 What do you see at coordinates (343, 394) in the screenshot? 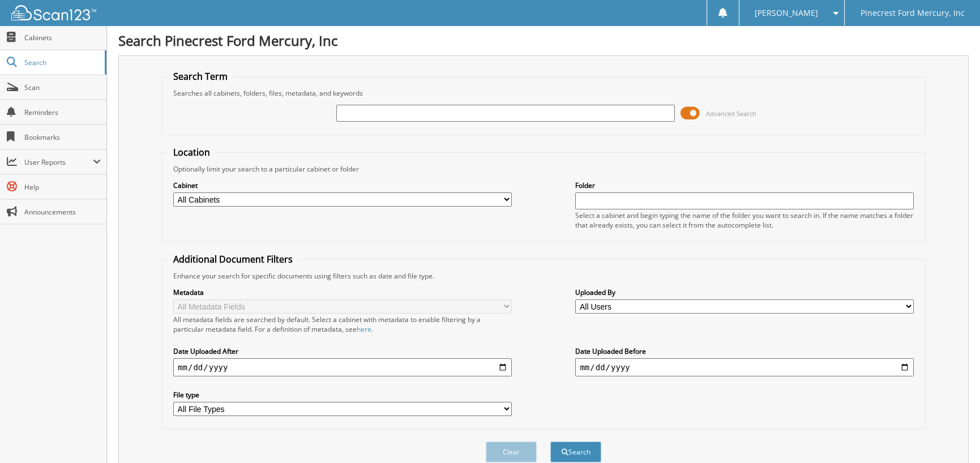
I see `label: File type` at bounding box center [343, 394].